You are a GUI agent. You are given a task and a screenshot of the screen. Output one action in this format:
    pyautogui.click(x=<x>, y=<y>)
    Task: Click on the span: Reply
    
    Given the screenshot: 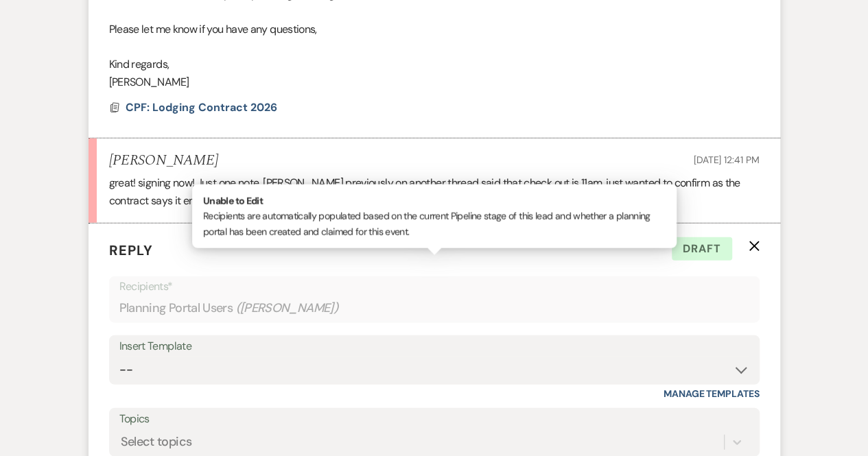 What is the action you would take?
    pyautogui.click(x=131, y=251)
    